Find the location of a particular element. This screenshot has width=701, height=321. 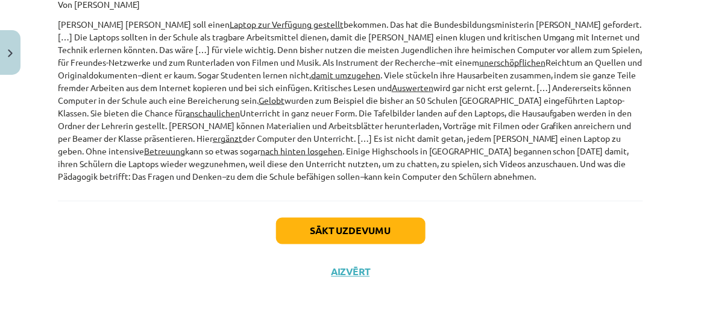

button: Aizvērt is located at coordinates (351, 272).